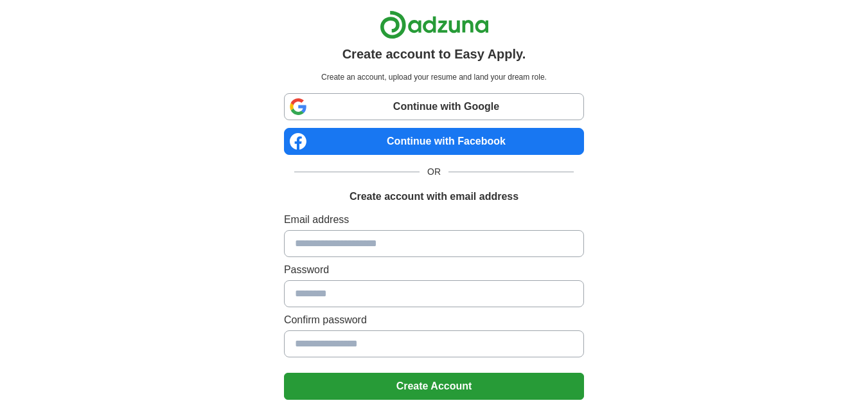  Describe the element at coordinates (434, 77) in the screenshot. I see `p: Create an account, upload your resume and land your dream role.` at that location.